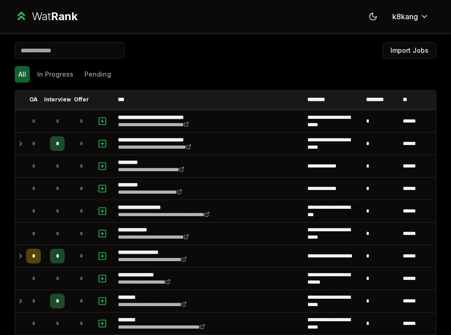 The image size is (451, 335). What do you see at coordinates (55, 74) in the screenshot?
I see `button: In Progress` at bounding box center [55, 74].